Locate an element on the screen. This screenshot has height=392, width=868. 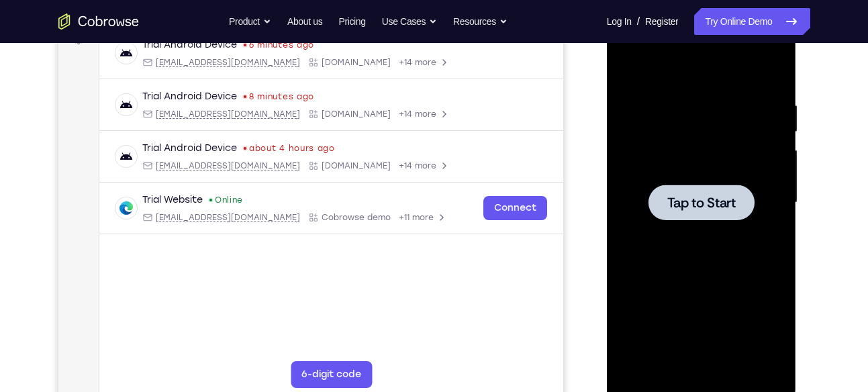
a: Sessions is located at coordinates (20, 51).